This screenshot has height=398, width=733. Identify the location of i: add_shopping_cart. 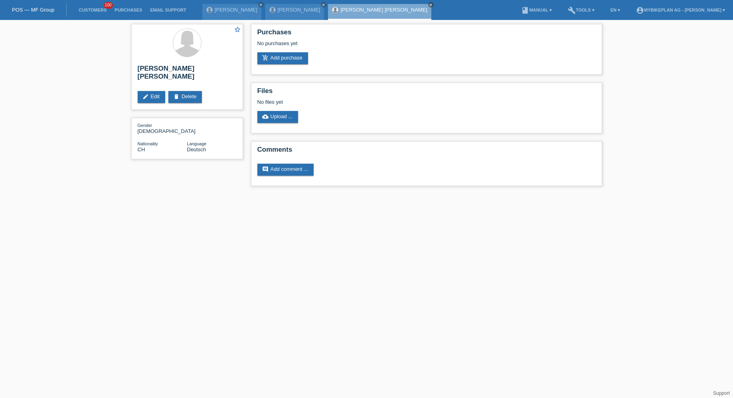
(265, 58).